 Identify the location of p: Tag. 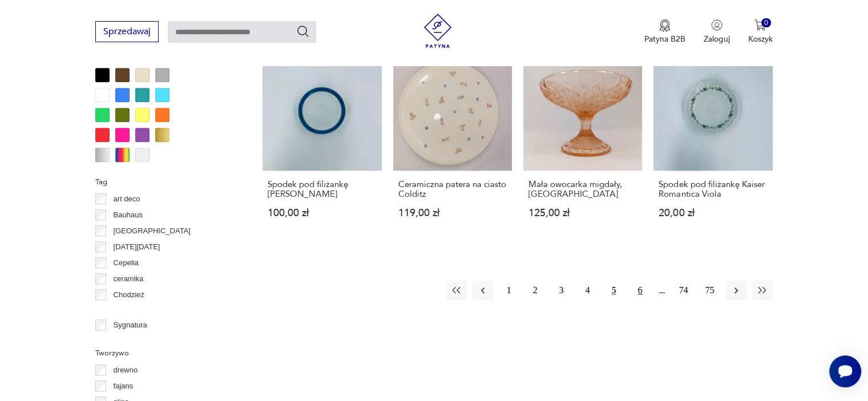
(165, 182).